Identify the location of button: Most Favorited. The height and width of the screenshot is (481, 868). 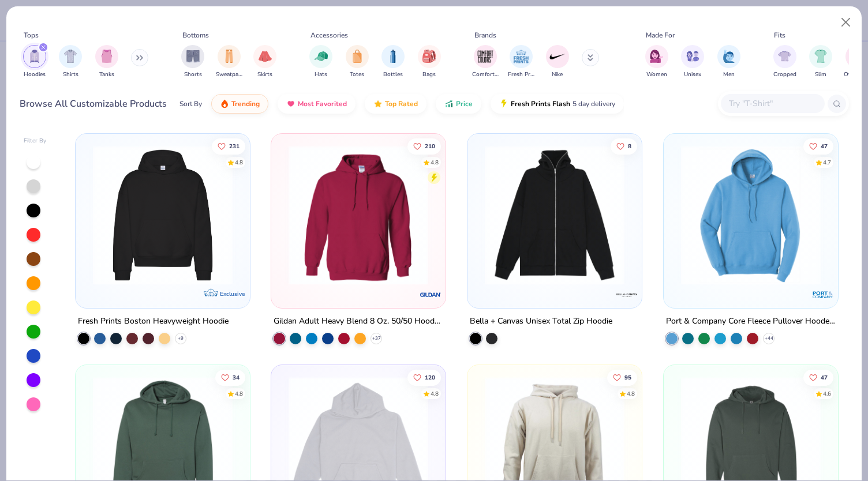
(316, 104).